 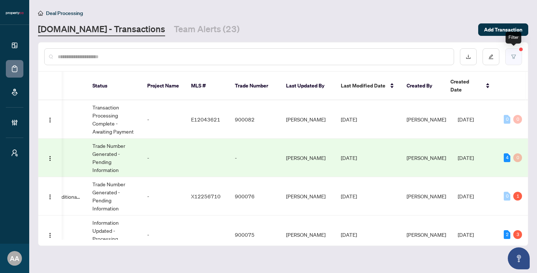 What do you see at coordinates (423, 86) in the screenshot?
I see `th: Created By` at bounding box center [423, 86].